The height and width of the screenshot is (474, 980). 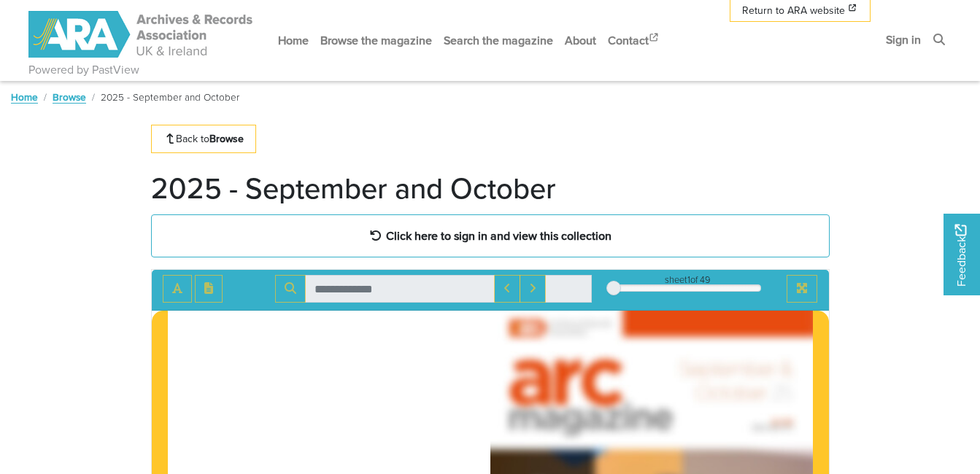 I want to click on a: About, so click(x=581, y=40).